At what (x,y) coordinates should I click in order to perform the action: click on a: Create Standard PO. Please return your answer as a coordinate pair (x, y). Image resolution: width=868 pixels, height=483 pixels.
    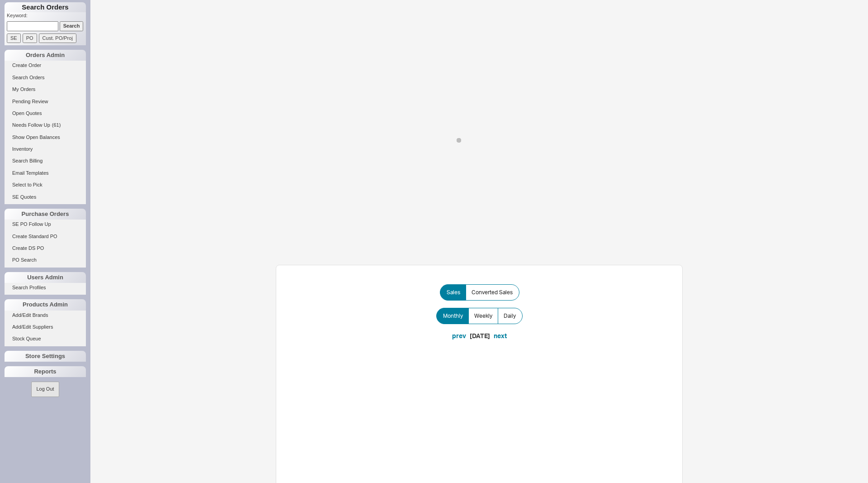
    Looking at the image, I should click on (45, 237).